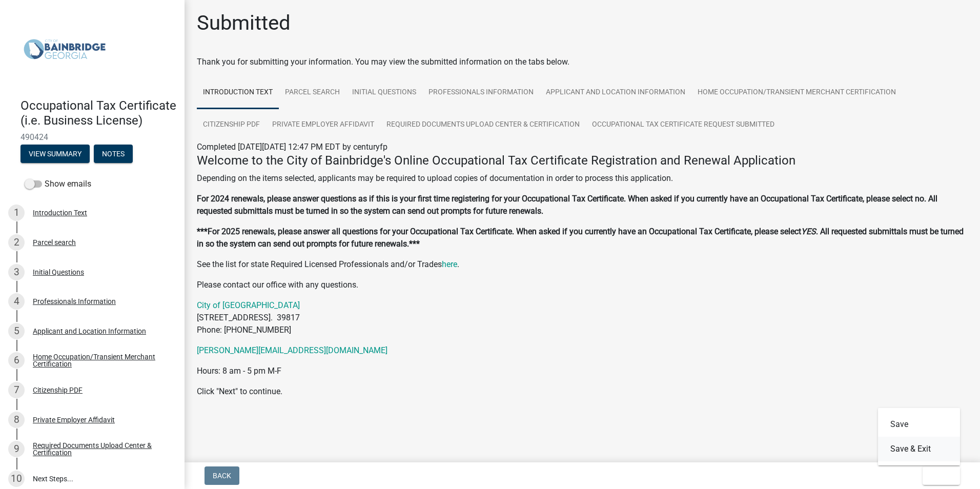 The width and height of the screenshot is (980, 489). Describe the element at coordinates (582, 392) in the screenshot. I see `p: Click "Next" to continue.` at that location.